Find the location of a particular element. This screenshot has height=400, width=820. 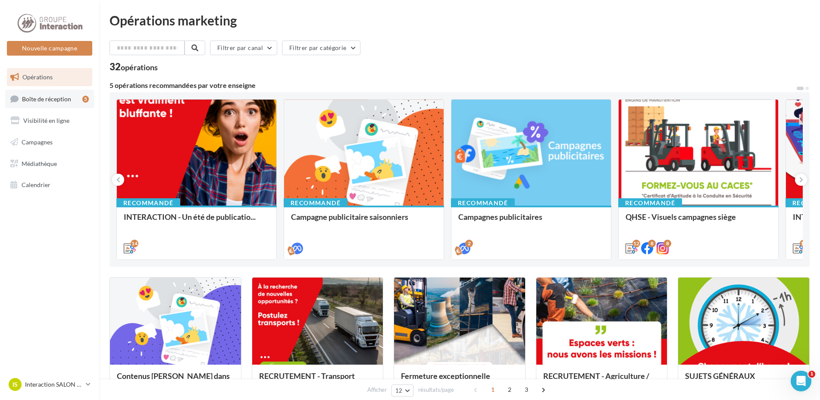

span: RECRUTEMENT - Transport is located at coordinates (307, 376).